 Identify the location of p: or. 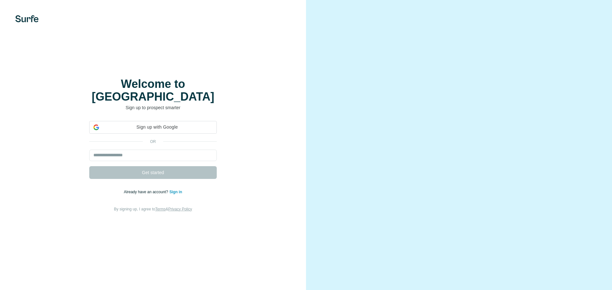
(153, 142).